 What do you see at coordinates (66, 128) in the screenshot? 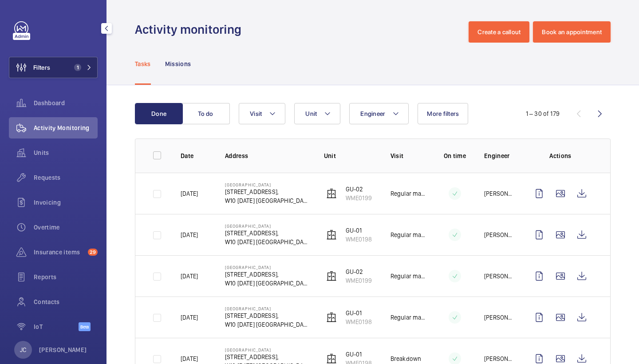
I see `span: Activity Monitoring` at bounding box center [66, 128].